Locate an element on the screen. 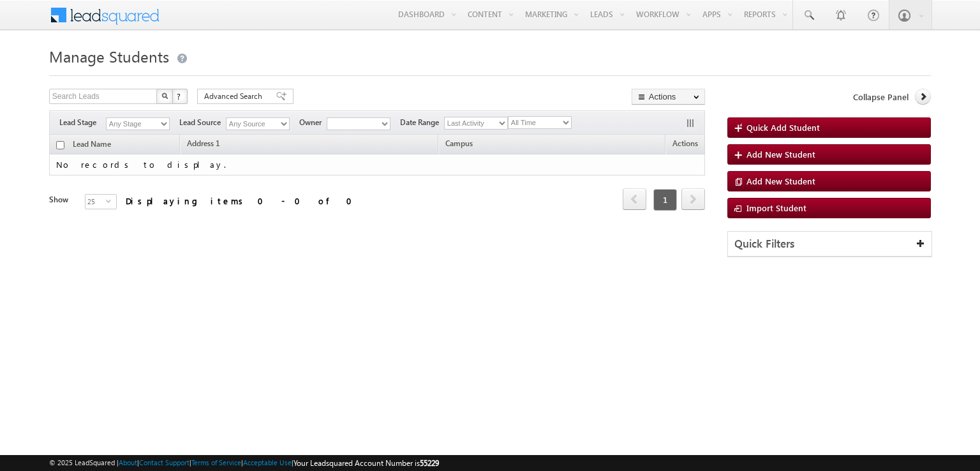 This screenshot has width=980, height=471. button: Actions is located at coordinates (668, 96).